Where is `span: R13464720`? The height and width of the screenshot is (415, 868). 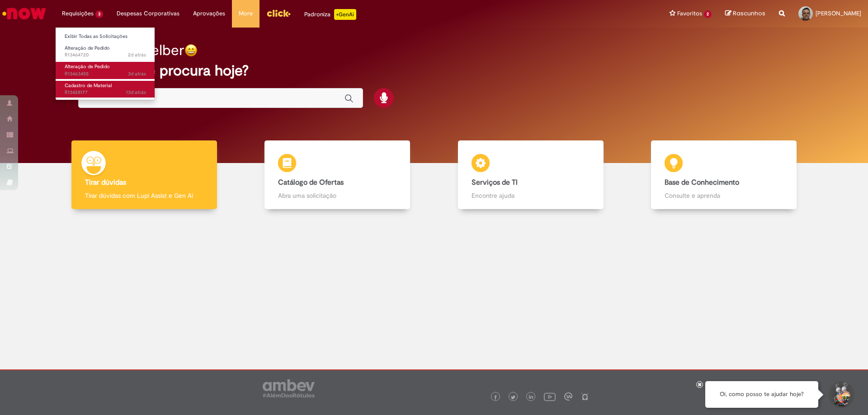
span: R13464720 is located at coordinates (105, 55).